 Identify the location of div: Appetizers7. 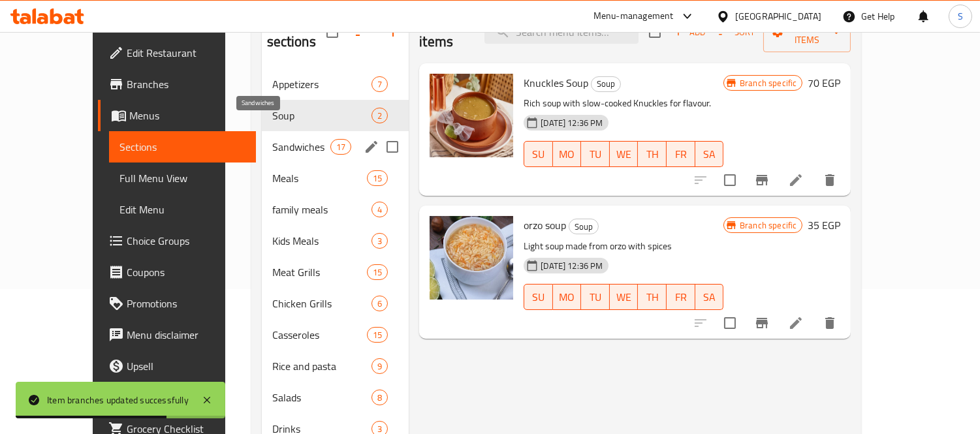
(336, 84).